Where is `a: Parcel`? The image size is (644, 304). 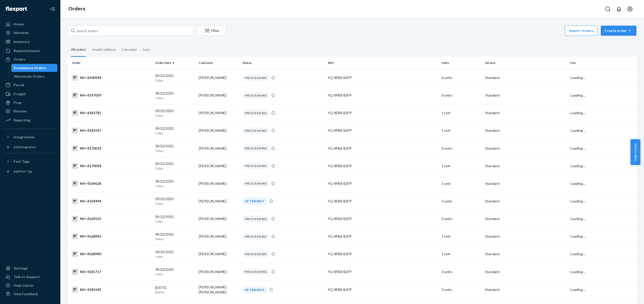
a: Parcel is located at coordinates (30, 85).